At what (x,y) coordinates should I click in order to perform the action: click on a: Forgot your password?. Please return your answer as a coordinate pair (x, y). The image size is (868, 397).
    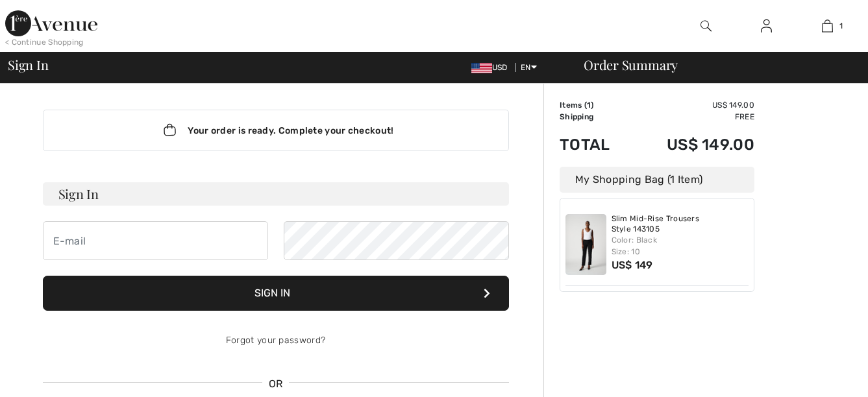
    Looking at the image, I should click on (275, 339).